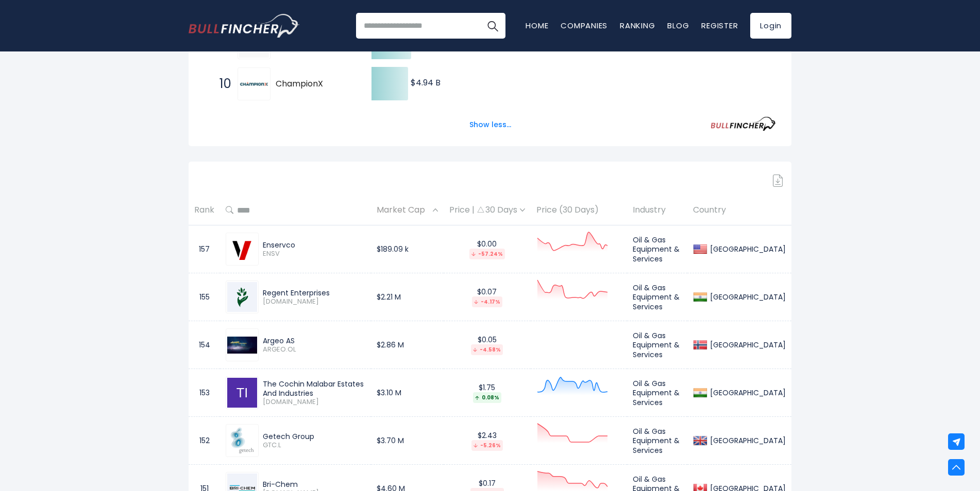  I want to click on div: $0.05, so click(487, 345).